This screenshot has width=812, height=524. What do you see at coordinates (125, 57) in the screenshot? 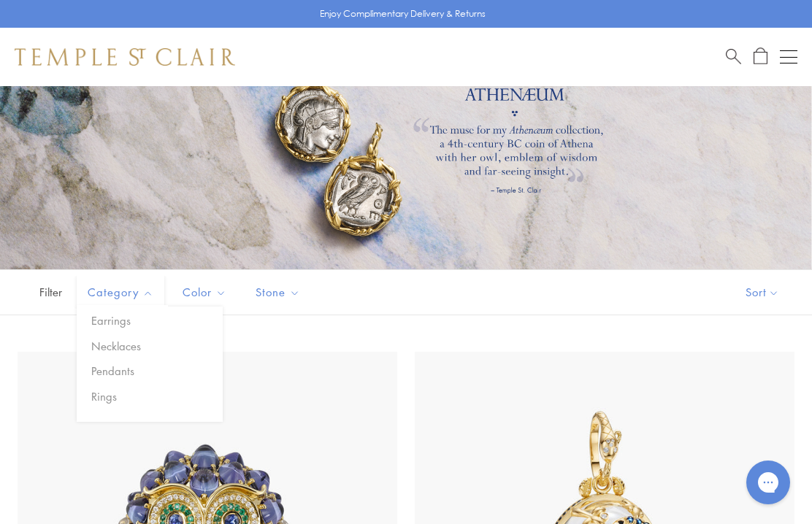
I see `img: Temple St. Clair` at bounding box center [125, 57].